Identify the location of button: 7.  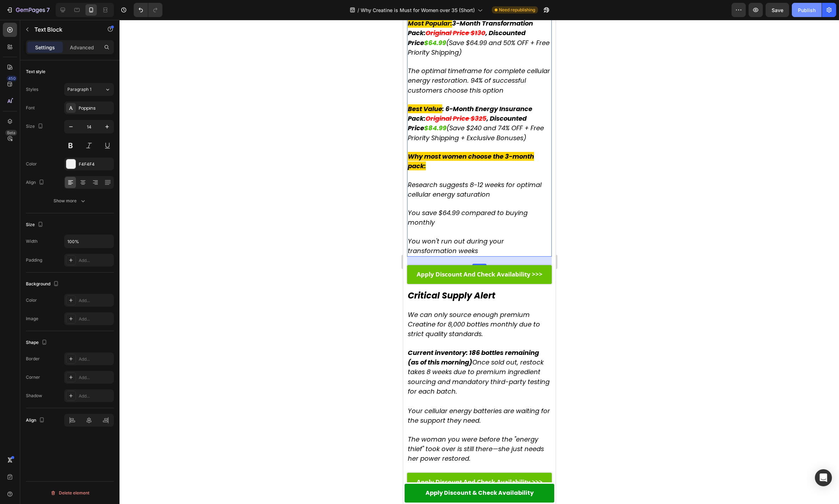
(28, 10).